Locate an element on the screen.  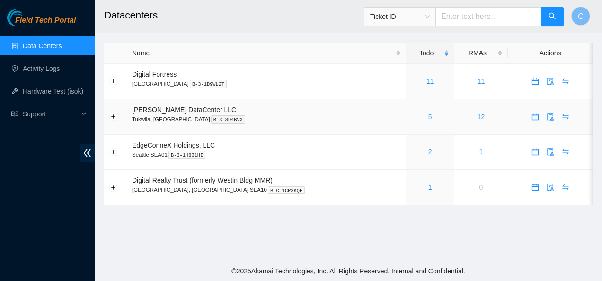
p: Seattle SEA01 is located at coordinates (267, 155).